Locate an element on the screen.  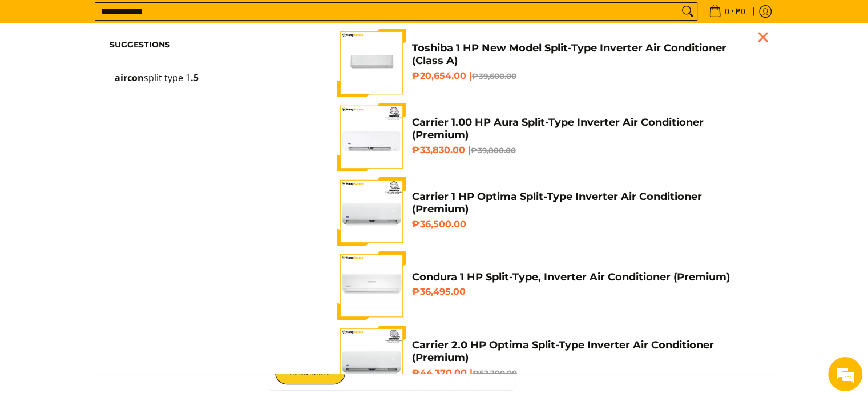
h6: ₱36,500.00 is located at coordinates (586, 224).